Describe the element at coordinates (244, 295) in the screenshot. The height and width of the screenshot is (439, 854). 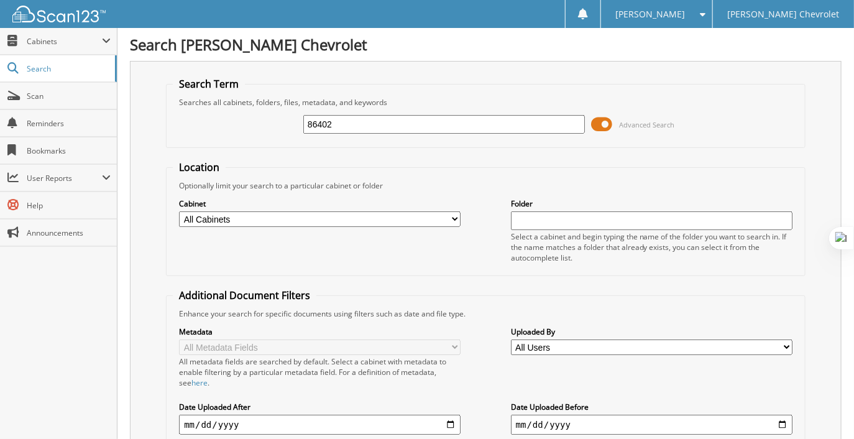
I see `legend: Additional Document Filters` at that location.